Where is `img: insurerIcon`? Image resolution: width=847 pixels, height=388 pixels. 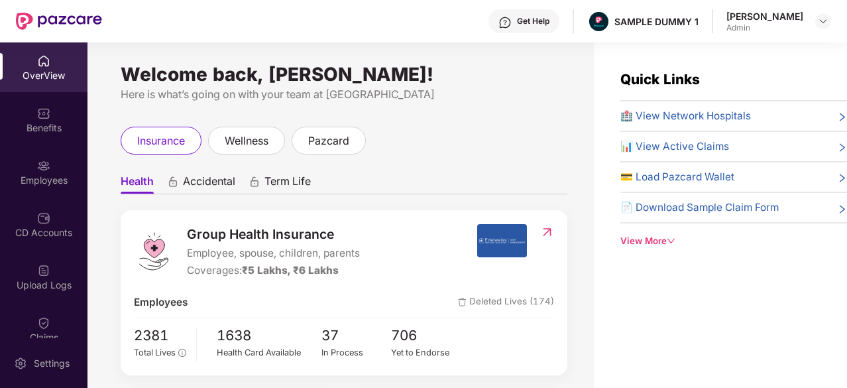 img: insurerIcon is located at coordinates (502, 241).